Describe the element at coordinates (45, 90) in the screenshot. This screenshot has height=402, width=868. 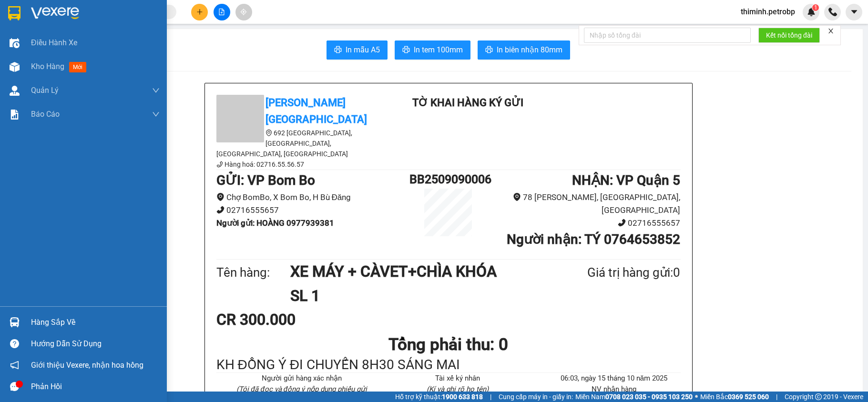
I see `span: Quản Lý` at that location.